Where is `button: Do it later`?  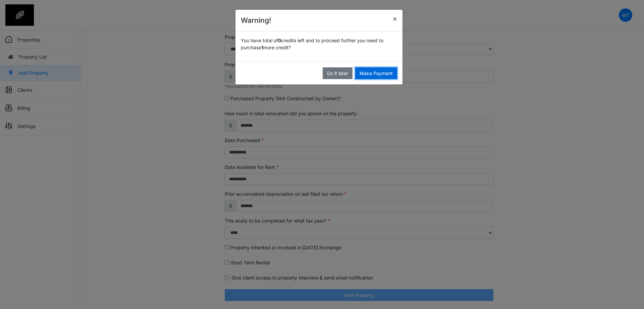 button: Do it later is located at coordinates (337, 73).